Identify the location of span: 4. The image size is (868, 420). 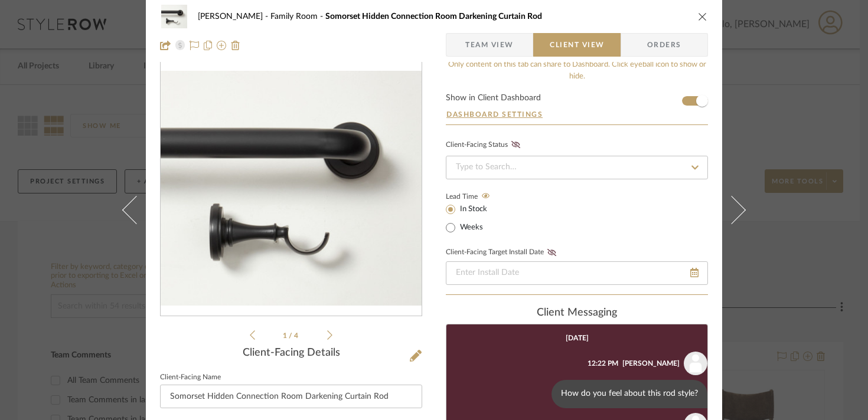
(297, 335).